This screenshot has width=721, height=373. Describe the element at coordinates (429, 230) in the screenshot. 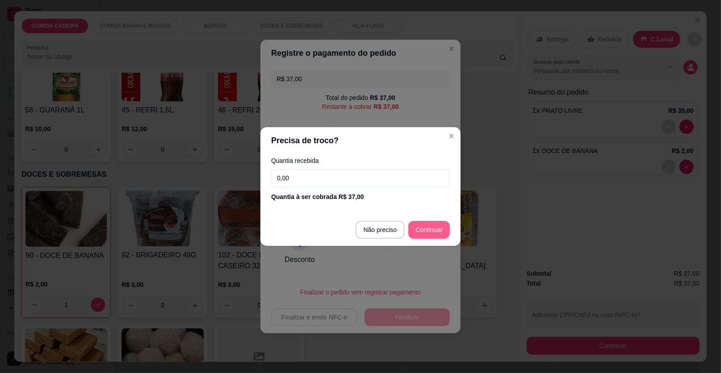

I see `button: Continuar` at that location.